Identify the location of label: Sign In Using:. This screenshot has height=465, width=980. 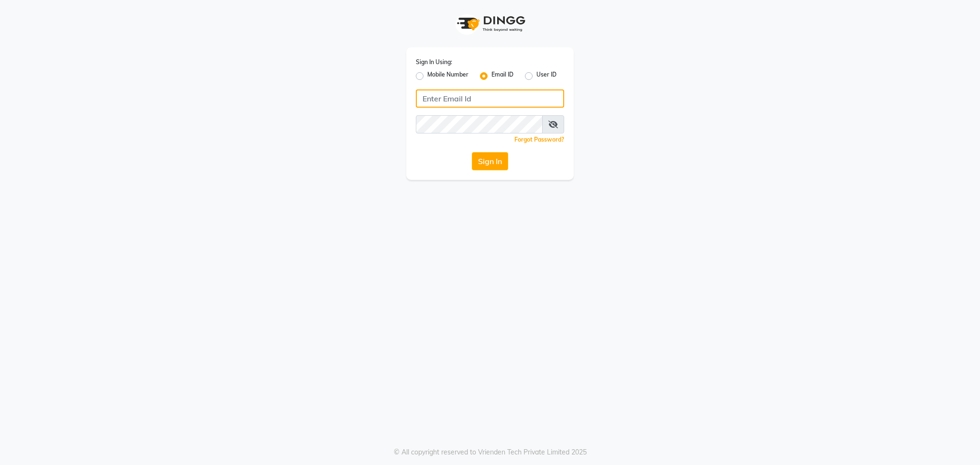
(434, 62).